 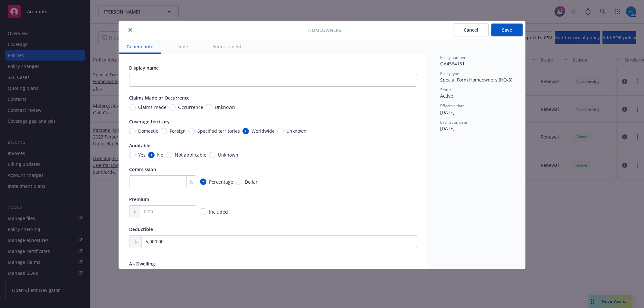 I want to click on span: Premium, so click(x=139, y=199).